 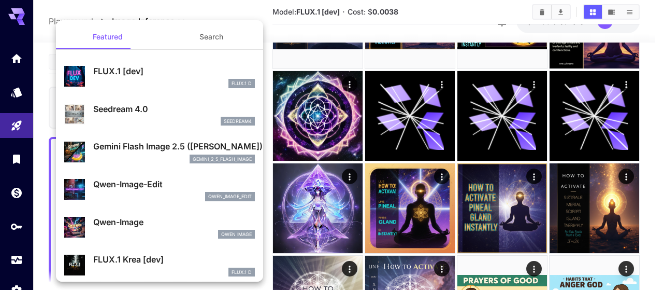 I want to click on div: Seedream 4.0seedream4, so click(x=160, y=114).